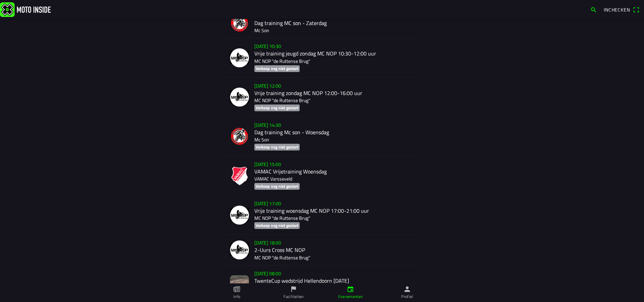 The width and height of the screenshot is (644, 302). What do you see at coordinates (294, 296) in the screenshot?
I see `ion-label: Faciliteiten` at bounding box center [294, 296].